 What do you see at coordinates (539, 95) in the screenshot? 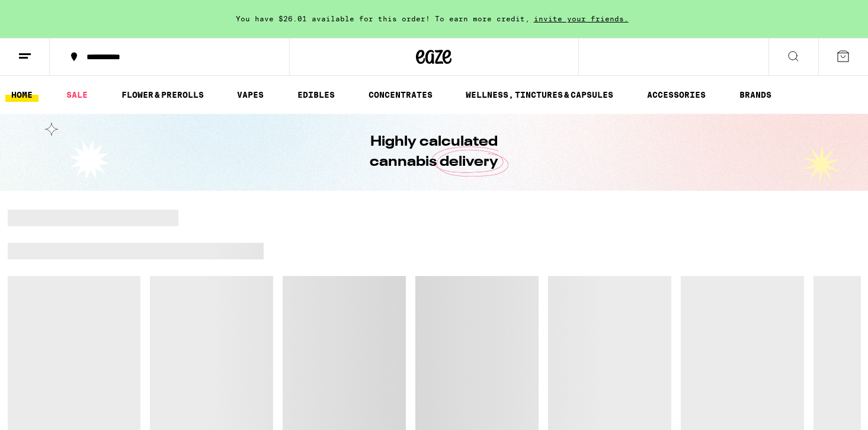
I see `a: WELLNESS, TINCTURES & CAPSULES` at bounding box center [539, 95].